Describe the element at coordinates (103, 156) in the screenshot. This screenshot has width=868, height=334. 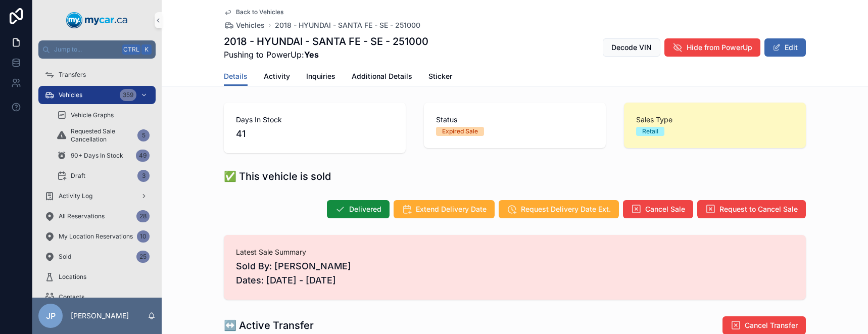
I see `a: 90+ Days In Stock49` at that location.